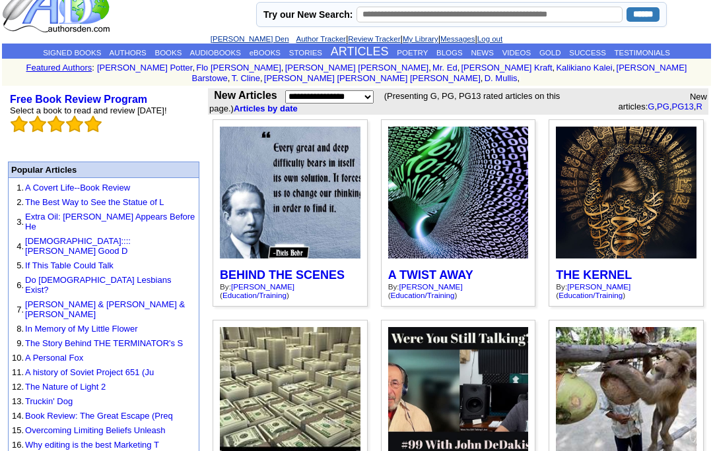 This screenshot has width=713, height=451. Describe the element at coordinates (54, 358) in the screenshot. I see `a: A Personal Fox` at that location.